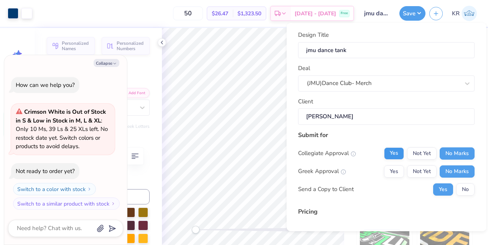 This screenshot has height=245, width=488. Describe the element at coordinates (322, 171) in the screenshot. I see `div: Greek Approval` at that location.